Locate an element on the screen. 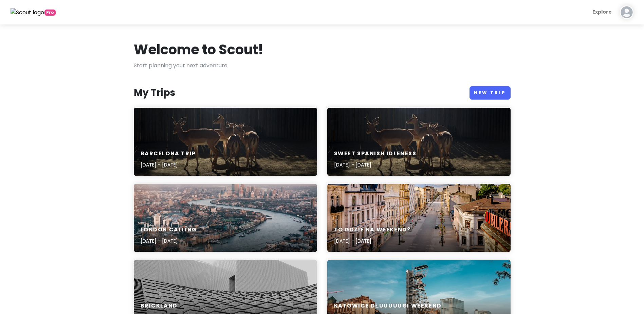 Image resolution: width=644 pixels, height=314 pixels. h6: Barcelona Trip is located at coordinates (168, 154).